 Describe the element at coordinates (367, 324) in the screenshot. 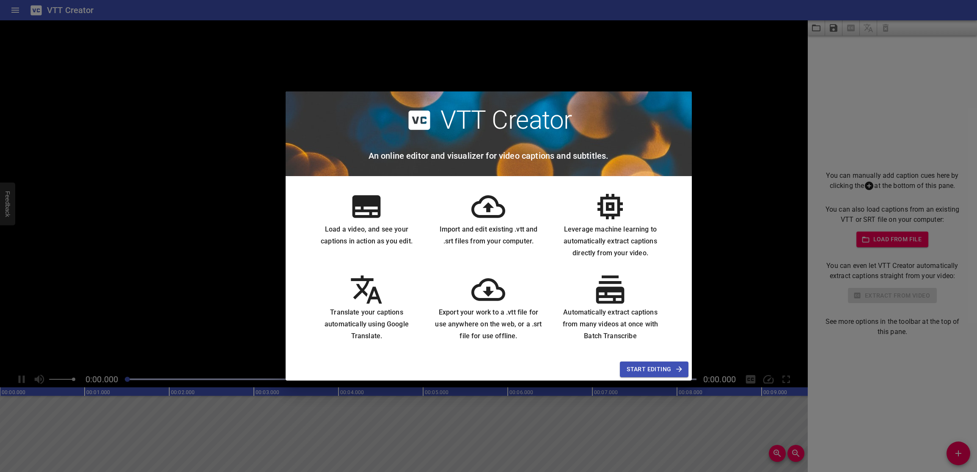

I see `h6: Translate your captions automatically using Google Translate.` at that location.